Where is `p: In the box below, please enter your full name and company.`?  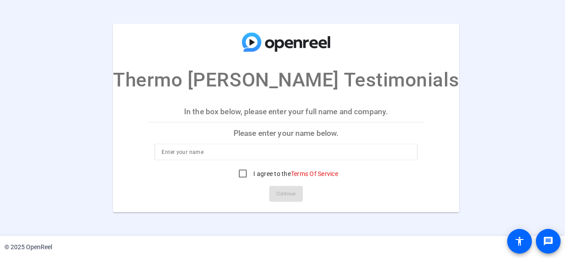
p: In the box below, please enter your full name and company. is located at coordinates (286, 111).